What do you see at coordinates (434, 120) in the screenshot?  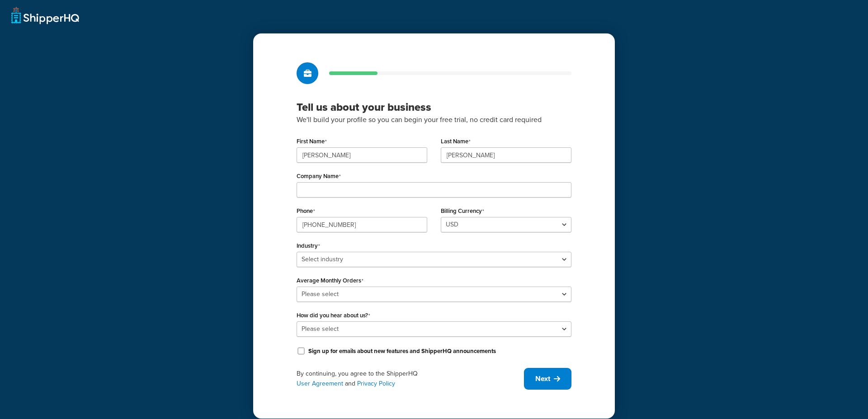 I see `p: We'll build your profile so you can begin your free trial, no credit card required` at bounding box center [434, 120].